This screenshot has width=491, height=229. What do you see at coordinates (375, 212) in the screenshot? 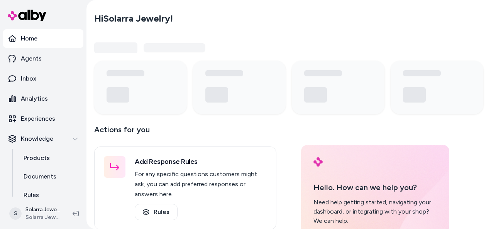
I see `div: Need help getting started, navigating your dashboard, or integrating with your shop? We can help.` at bounding box center [375, 212].